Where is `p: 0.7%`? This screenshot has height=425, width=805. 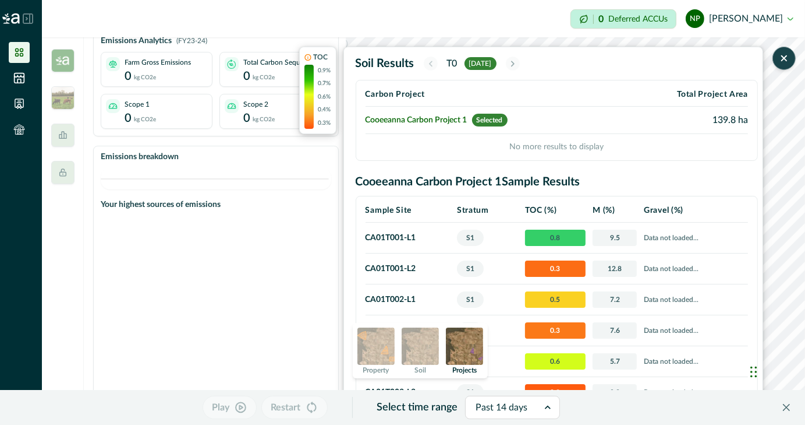 p: 0.7% is located at coordinates (325, 83).